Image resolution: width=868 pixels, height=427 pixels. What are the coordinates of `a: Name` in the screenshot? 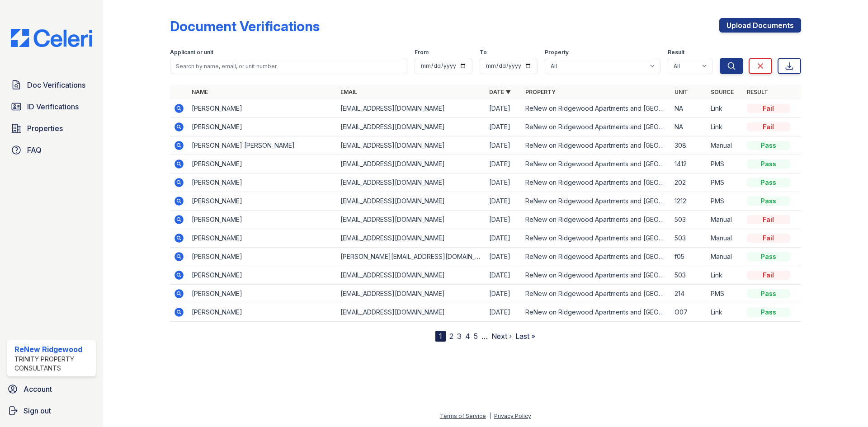 It's located at (200, 92).